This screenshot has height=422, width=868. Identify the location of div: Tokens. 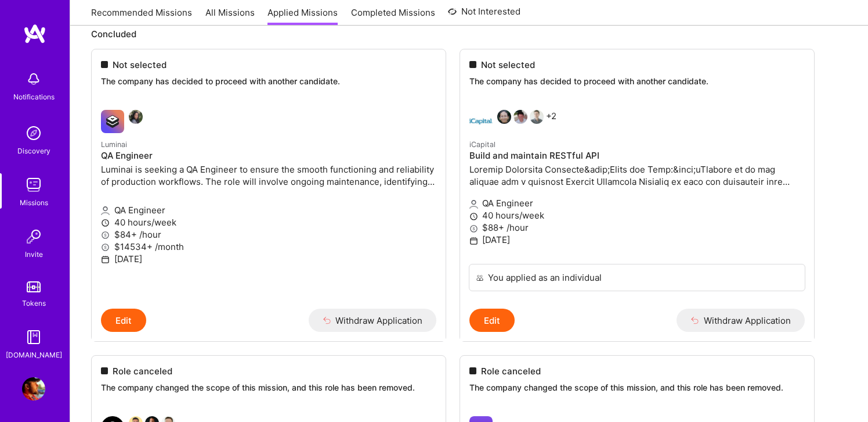
(34, 303).